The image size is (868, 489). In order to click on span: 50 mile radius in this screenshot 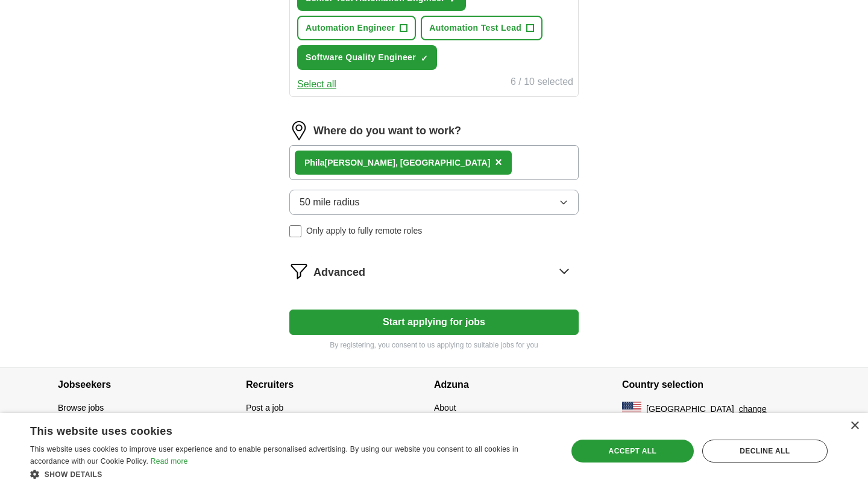, I will do `click(330, 202)`.